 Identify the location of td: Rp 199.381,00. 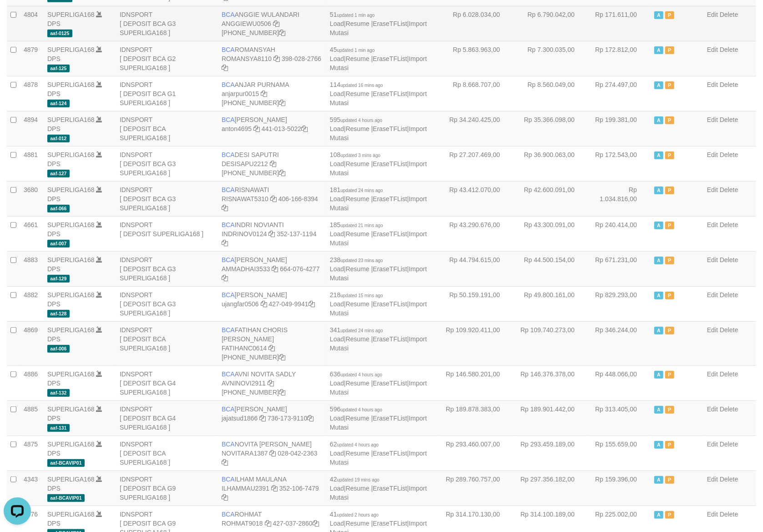
(619, 128).